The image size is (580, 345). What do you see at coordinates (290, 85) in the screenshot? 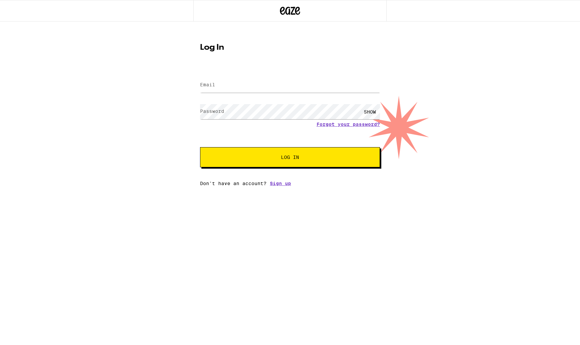
I see `input: Email` at bounding box center [290, 85].